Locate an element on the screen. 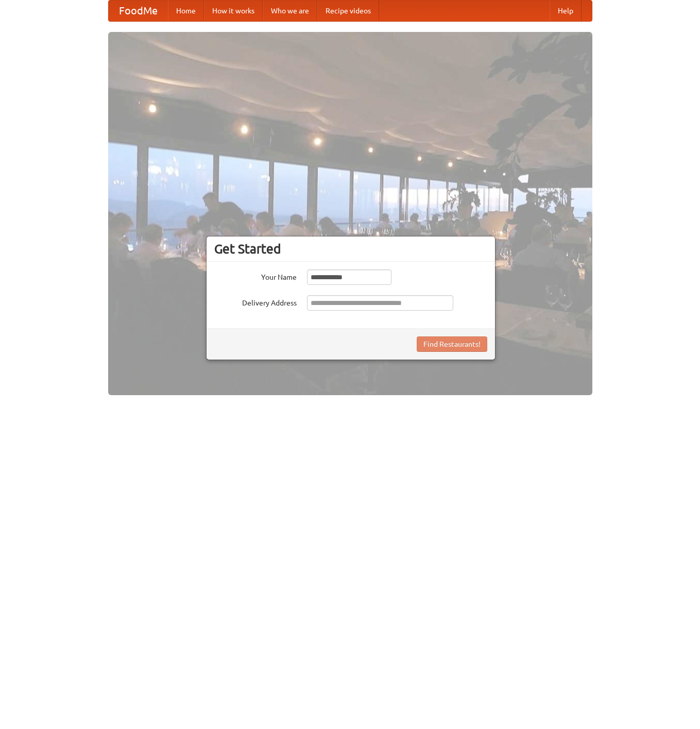  a: Help is located at coordinates (566, 11).